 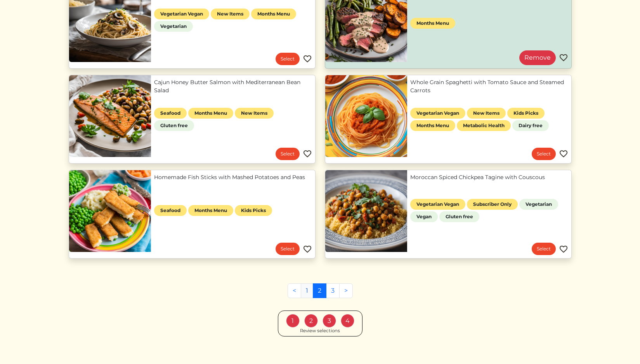 What do you see at coordinates (489, 87) in the screenshot?
I see `a: Whole Grain Spaghetti with Tomato Sauce and Steamed Carrots` at bounding box center [489, 87].